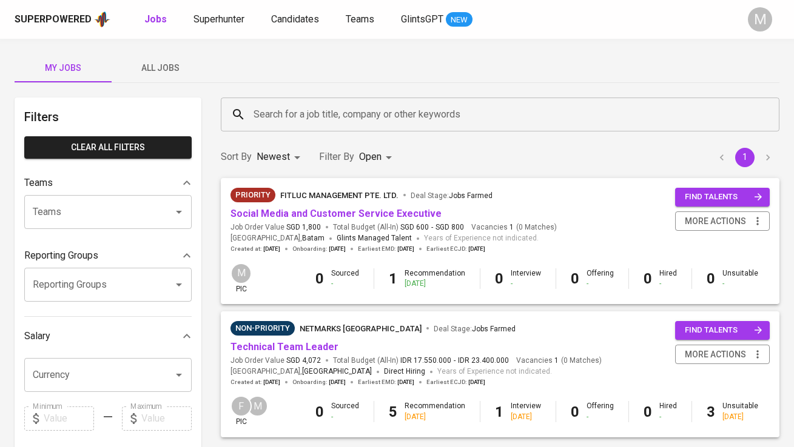 This screenshot has height=447, width=794. I want to click on p: Teams, so click(38, 183).